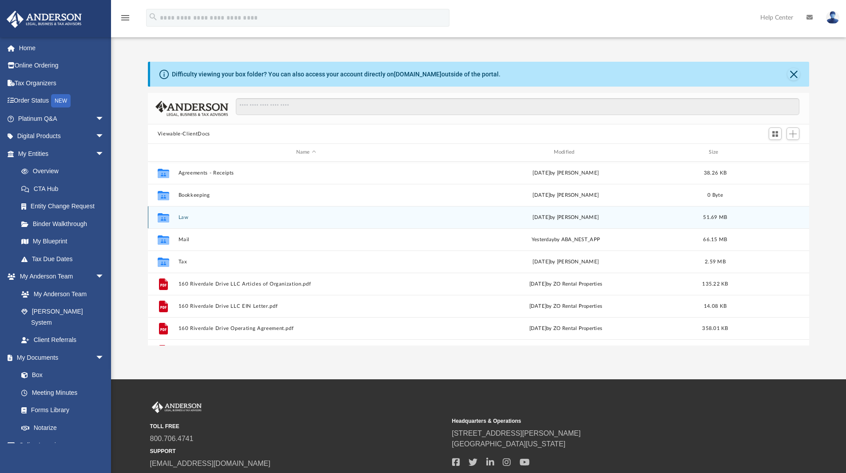 The height and width of the screenshot is (473, 846). I want to click on span: 14.08 KB, so click(715, 306).